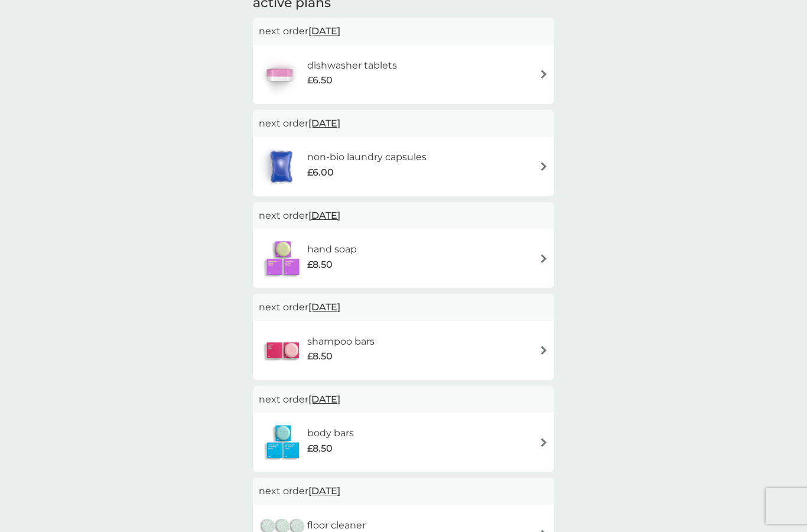  I want to click on img: shampoo bars, so click(283, 351).